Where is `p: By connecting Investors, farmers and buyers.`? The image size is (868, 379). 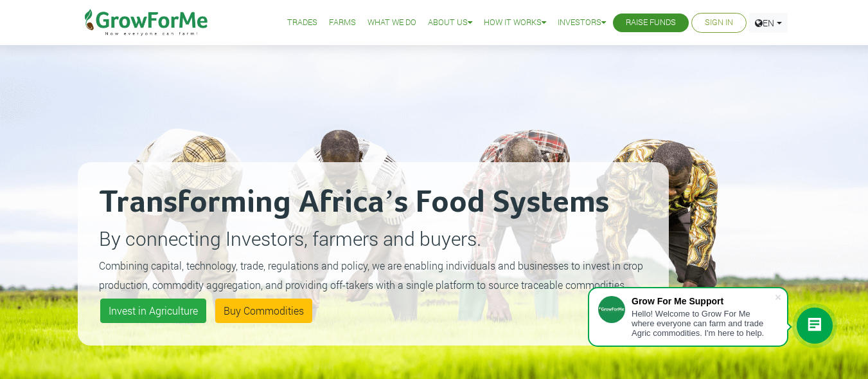
p: By connecting Investors, farmers and buyers. is located at coordinates (373, 238).